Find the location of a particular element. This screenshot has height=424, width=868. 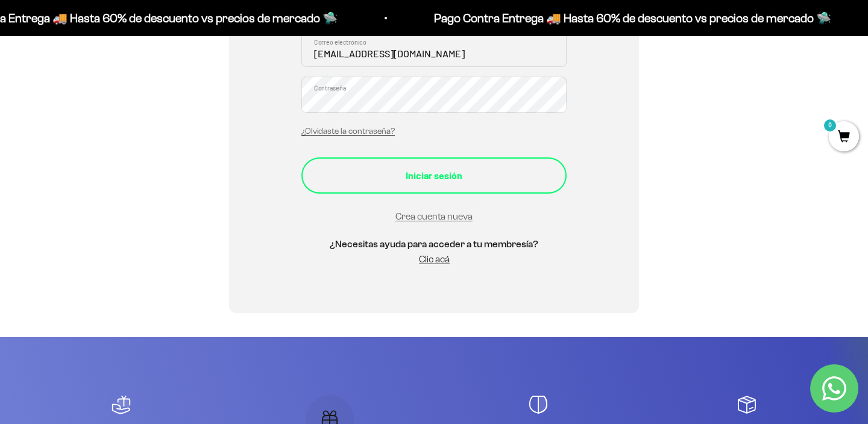

div: Iniciar sesión is located at coordinates (434, 176).